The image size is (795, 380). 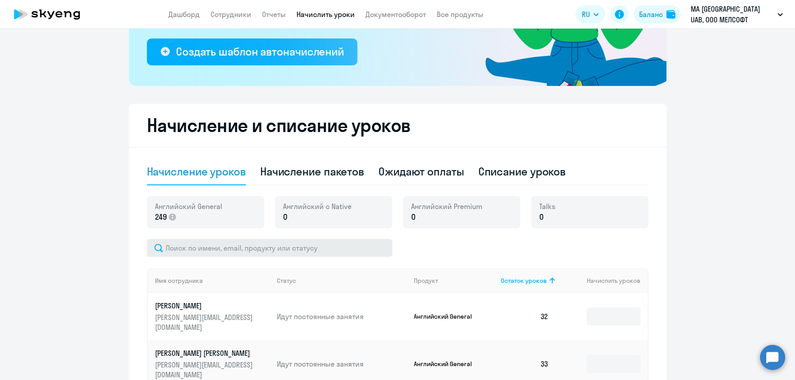 What do you see at coordinates (671, 14) in the screenshot?
I see `img: balance` at bounding box center [671, 14].